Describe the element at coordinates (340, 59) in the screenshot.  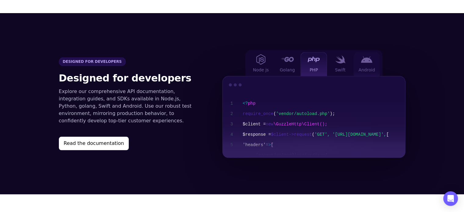
I see `img: Swift` at that location.